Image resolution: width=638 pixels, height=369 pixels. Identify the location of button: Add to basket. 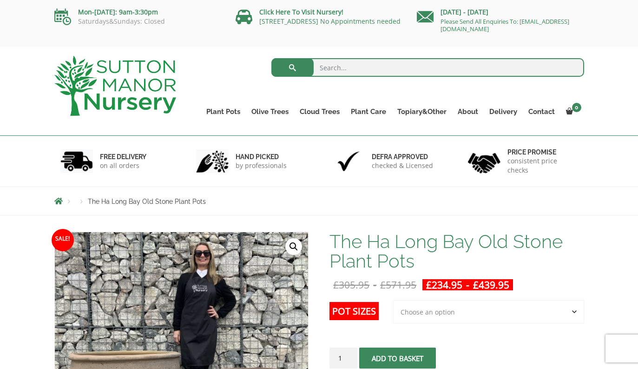
(397, 357).